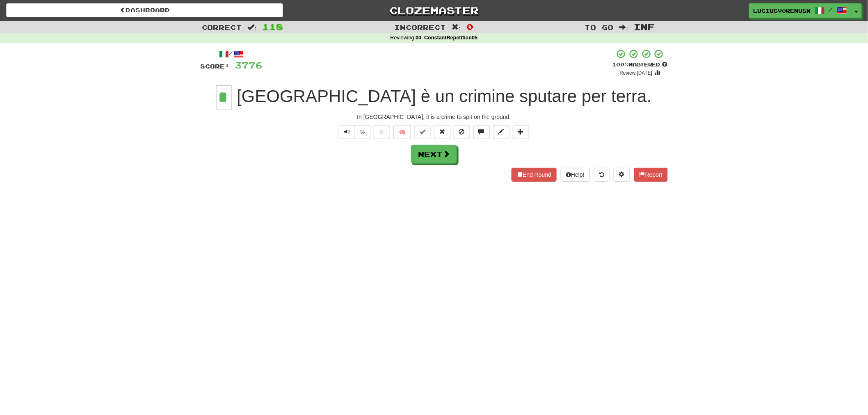  I want to click on span: 118, so click(272, 27).